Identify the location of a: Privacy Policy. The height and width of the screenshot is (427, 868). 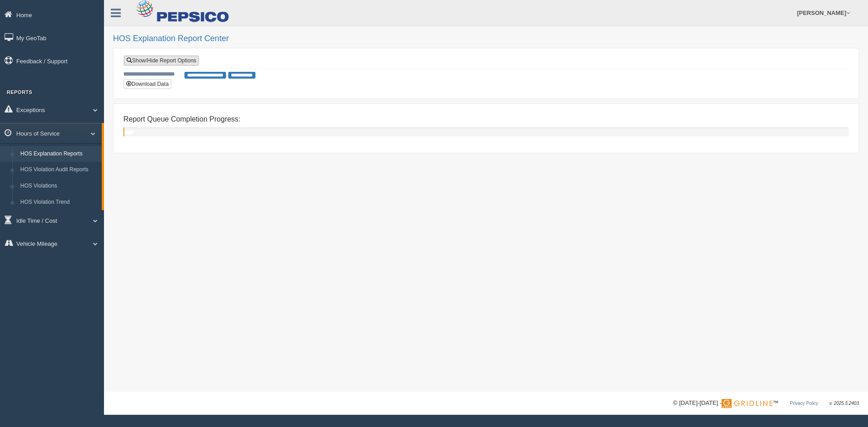
(804, 403).